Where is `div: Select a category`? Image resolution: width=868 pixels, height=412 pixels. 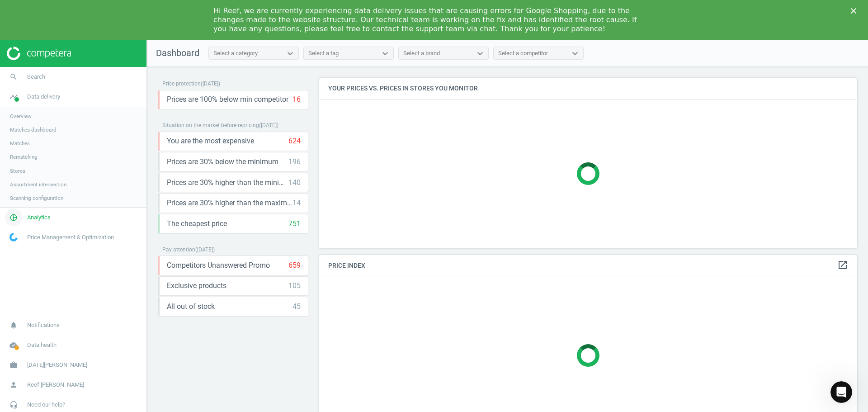 div: Select a category is located at coordinates (236, 53).